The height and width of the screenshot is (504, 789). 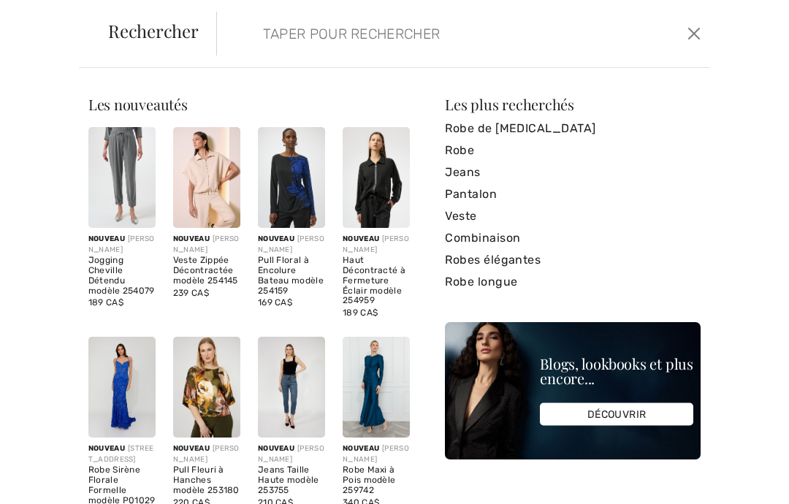 What do you see at coordinates (207, 387) in the screenshot?
I see `img: Pull Fleuri à Hanches modèle 253180. Fern` at bounding box center [207, 387].